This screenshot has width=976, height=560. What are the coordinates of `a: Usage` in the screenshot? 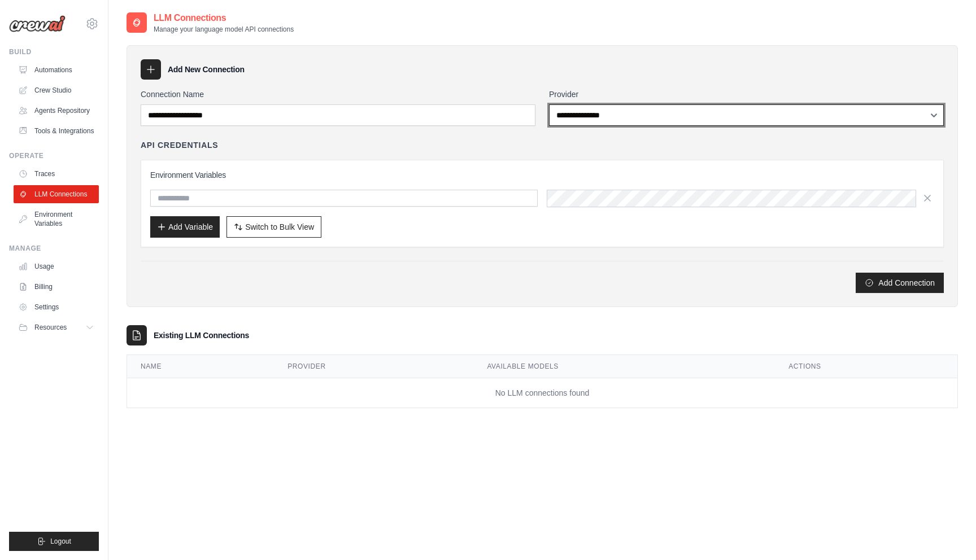 It's located at (56, 266).